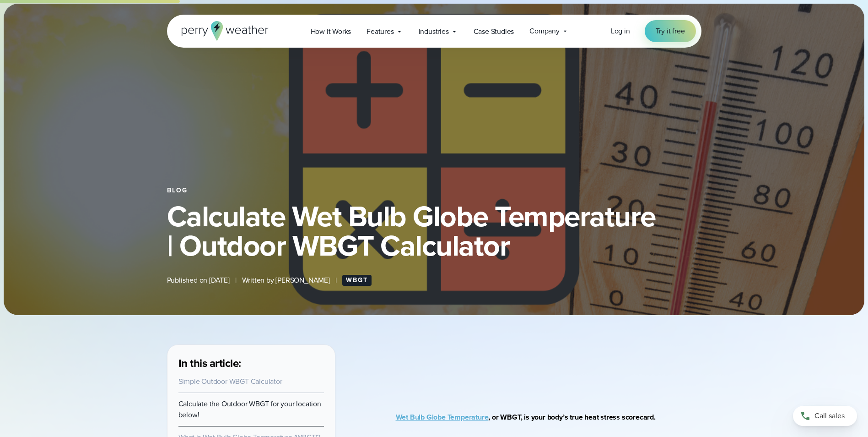 Image resolution: width=868 pixels, height=437 pixels. I want to click on span: Log in, so click(620, 31).